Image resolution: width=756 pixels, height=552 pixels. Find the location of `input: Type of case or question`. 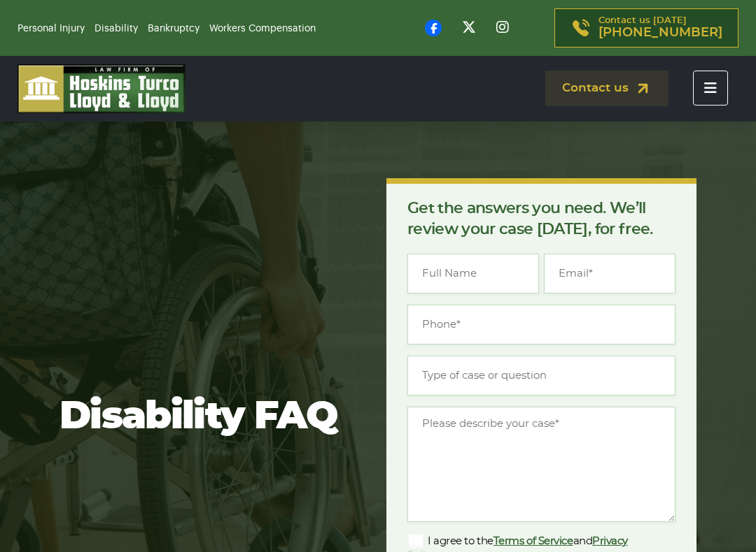

input: Type of case or question is located at coordinates (541, 376).